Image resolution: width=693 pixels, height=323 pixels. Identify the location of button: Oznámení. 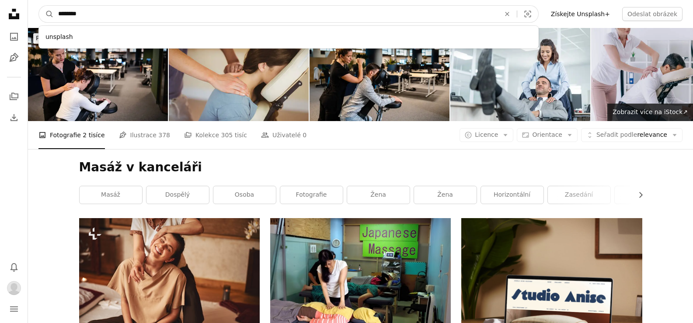
(14, 267).